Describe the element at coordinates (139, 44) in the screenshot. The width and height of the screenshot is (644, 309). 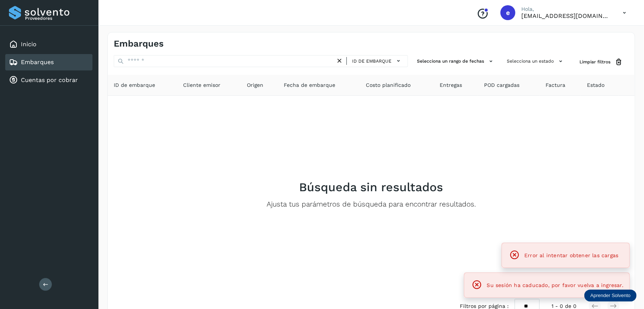
I see `h4: Embarques` at that location.